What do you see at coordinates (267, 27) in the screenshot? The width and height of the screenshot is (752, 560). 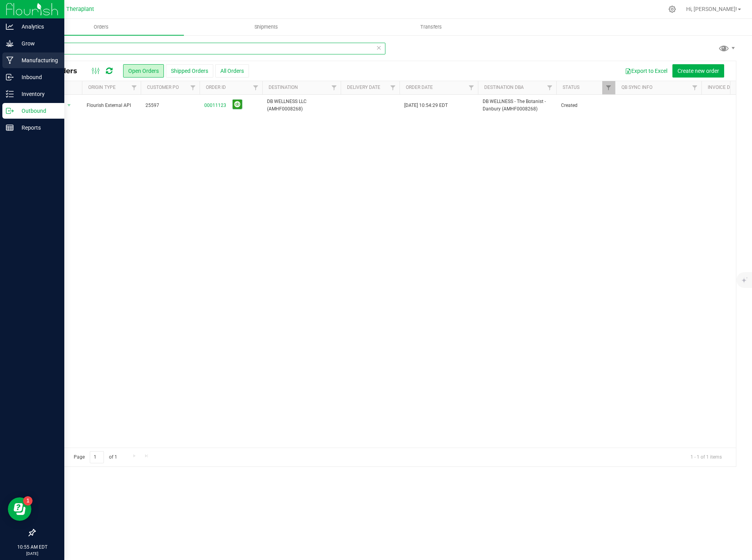 I see `span: Shipments` at bounding box center [267, 27].